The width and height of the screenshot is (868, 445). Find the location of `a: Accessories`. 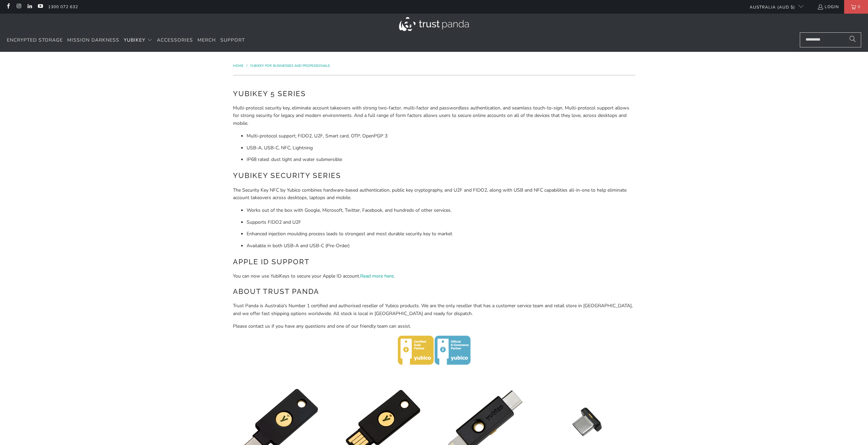

a: Accessories is located at coordinates (175, 40).